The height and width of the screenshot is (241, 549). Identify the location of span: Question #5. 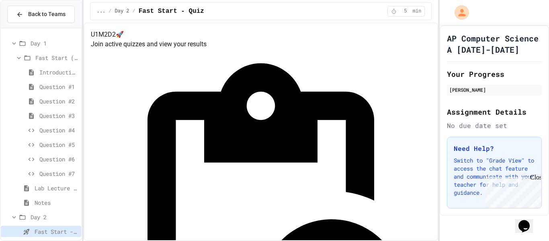
(59, 144).